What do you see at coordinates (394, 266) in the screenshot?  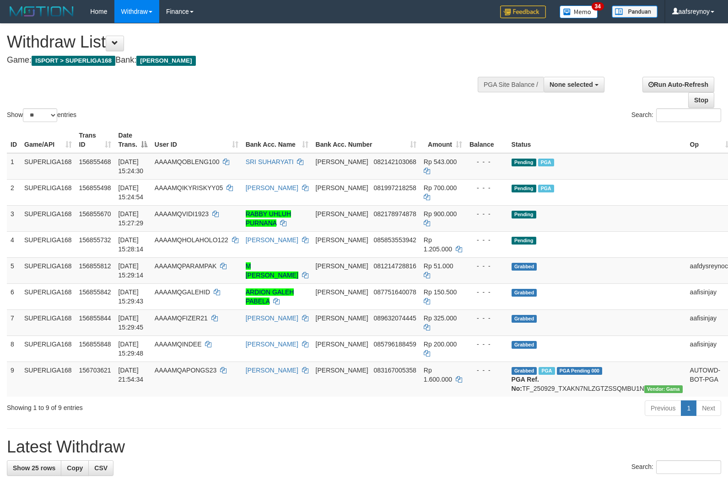 I see `span: Copy 081214728816 to clipboard` at bounding box center [394, 266].